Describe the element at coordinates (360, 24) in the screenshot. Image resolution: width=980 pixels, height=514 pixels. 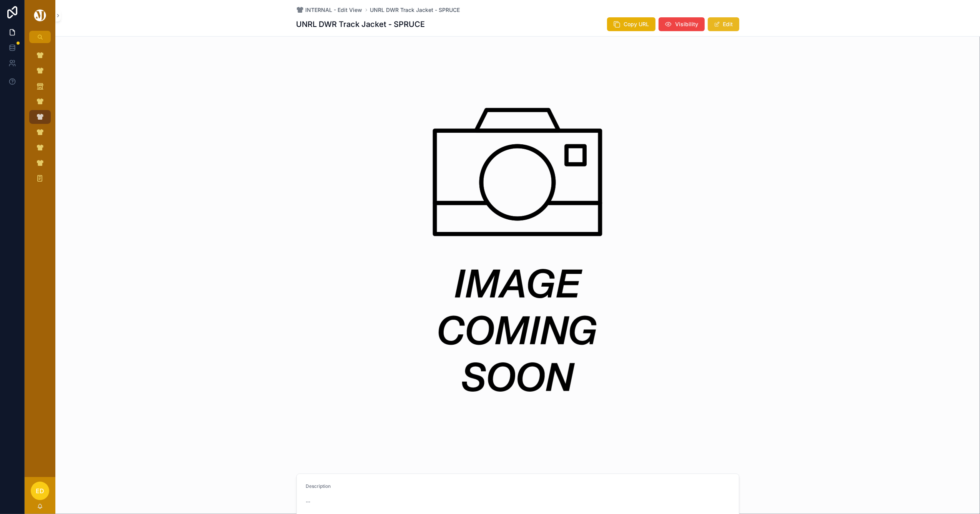
I see `h1: UNRL DWR Track Jacket - SPRUCE` at that location.